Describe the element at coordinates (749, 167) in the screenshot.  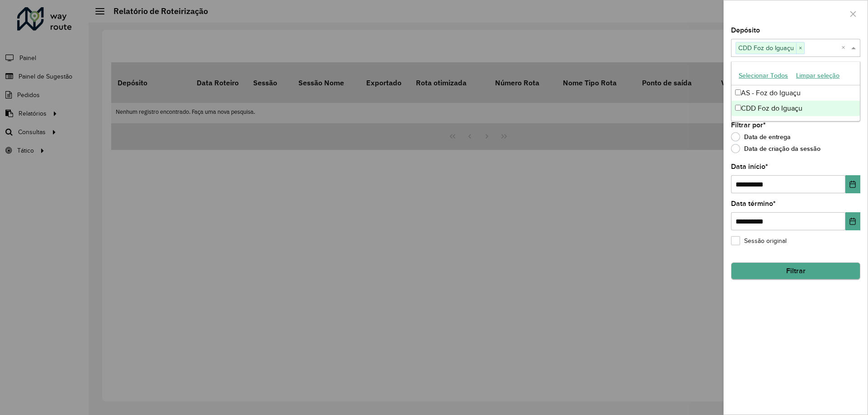
I see `label: Data início` at that location.